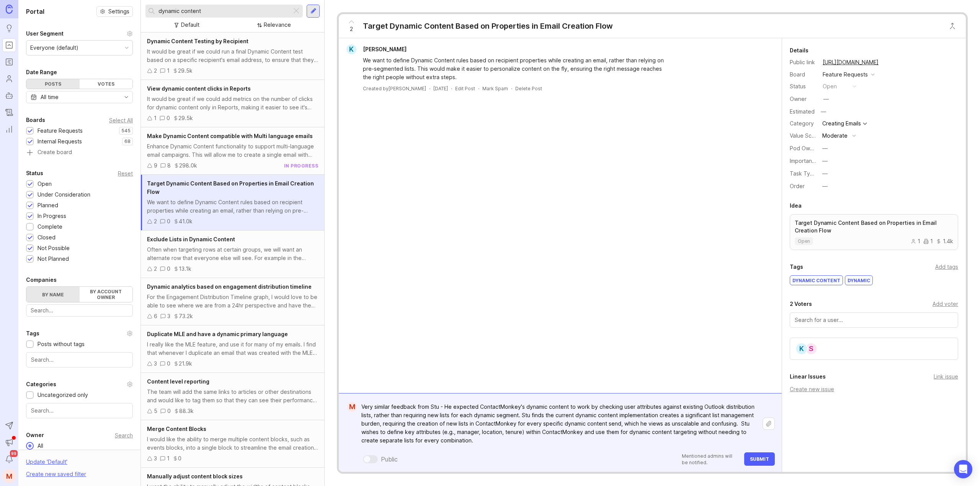 The height and width of the screenshot is (486, 980). What do you see at coordinates (953, 26) in the screenshot?
I see `button: Close button` at bounding box center [953, 26].